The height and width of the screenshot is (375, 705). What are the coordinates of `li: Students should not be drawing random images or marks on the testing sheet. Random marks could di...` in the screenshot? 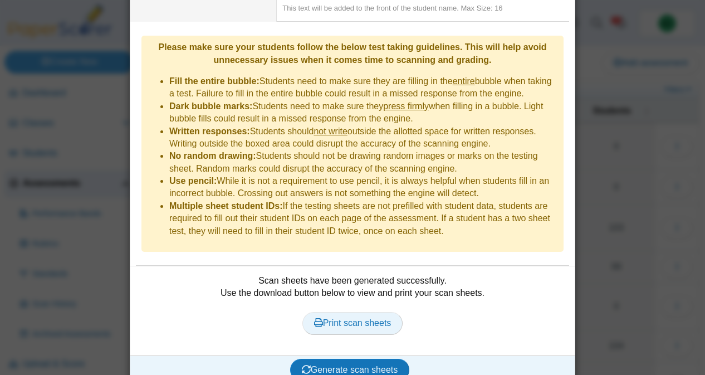 It's located at (364, 162).